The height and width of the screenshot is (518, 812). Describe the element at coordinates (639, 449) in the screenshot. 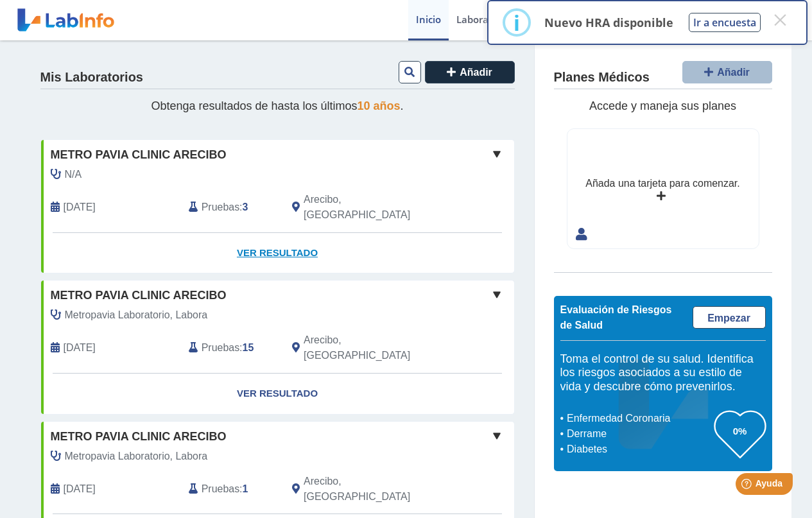

I see `li: Diabetes` at that location.